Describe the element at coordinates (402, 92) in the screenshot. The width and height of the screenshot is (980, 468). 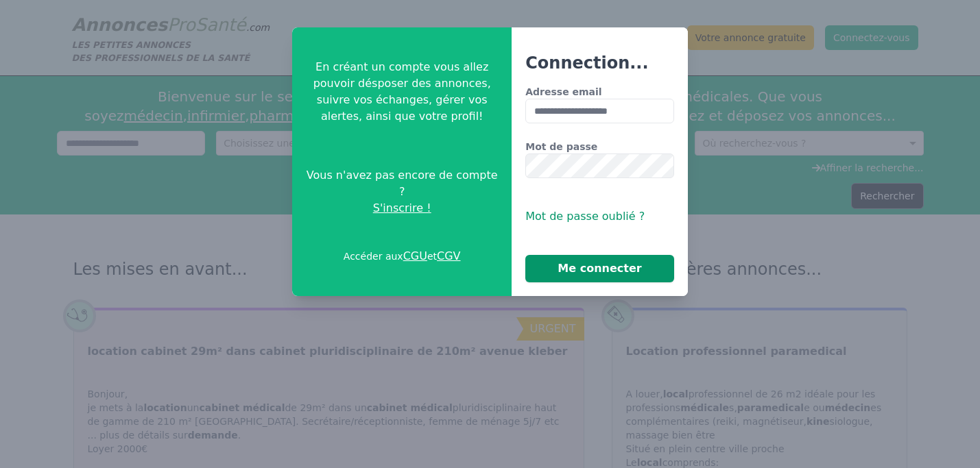
I see `p: En créant un compte vous allez pouvoir désposer des annonces, suivre vos échanges, gérer vos aler...` at that location.